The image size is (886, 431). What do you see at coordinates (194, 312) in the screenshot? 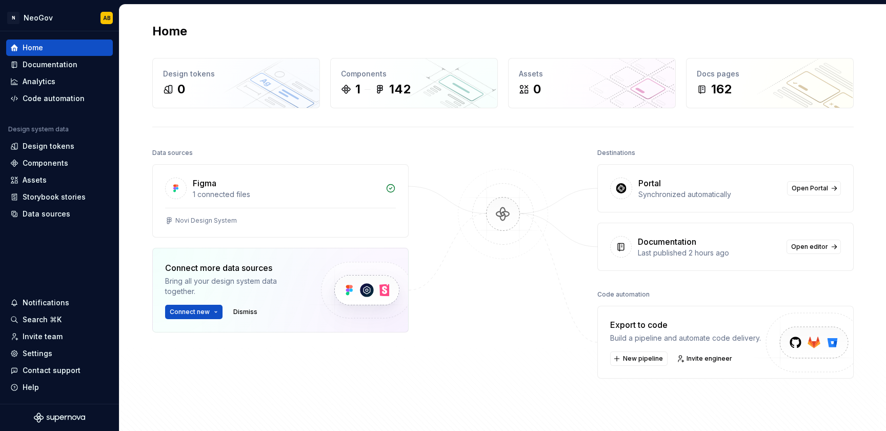
I see `div: Connect new` at bounding box center [194, 312].